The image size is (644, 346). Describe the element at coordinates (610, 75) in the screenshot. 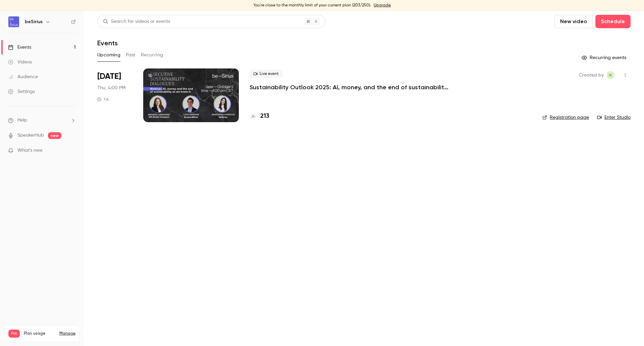

I see `span: IK` at that location.